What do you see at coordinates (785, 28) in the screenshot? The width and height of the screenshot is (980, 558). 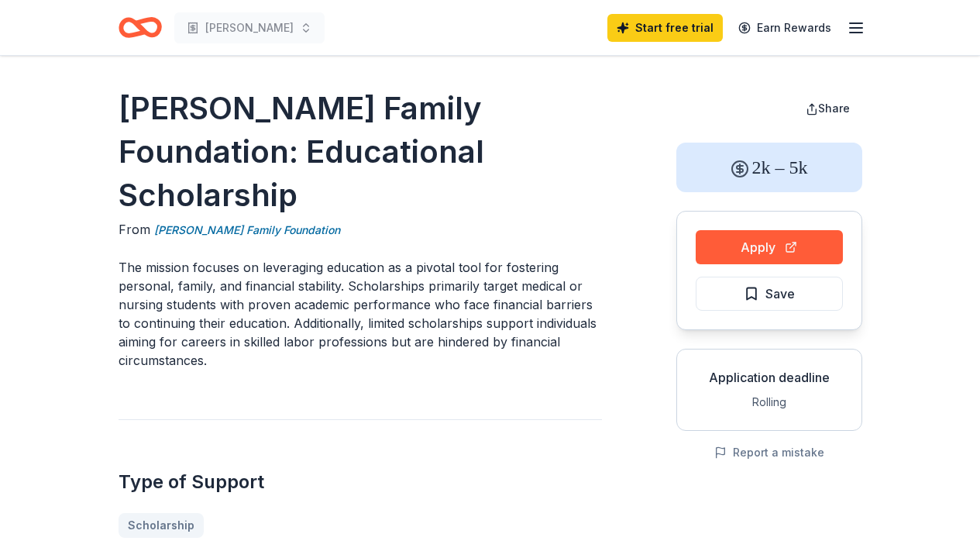 I see `a: Earn Rewards` at bounding box center [785, 28].